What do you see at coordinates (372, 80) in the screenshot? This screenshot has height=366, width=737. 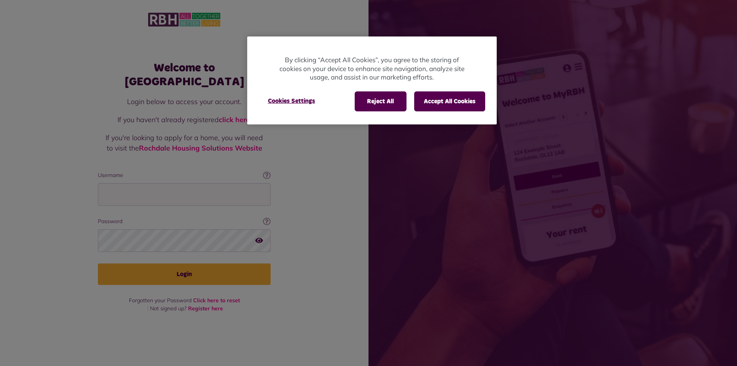 I see `div: Privacy` at bounding box center [372, 80].